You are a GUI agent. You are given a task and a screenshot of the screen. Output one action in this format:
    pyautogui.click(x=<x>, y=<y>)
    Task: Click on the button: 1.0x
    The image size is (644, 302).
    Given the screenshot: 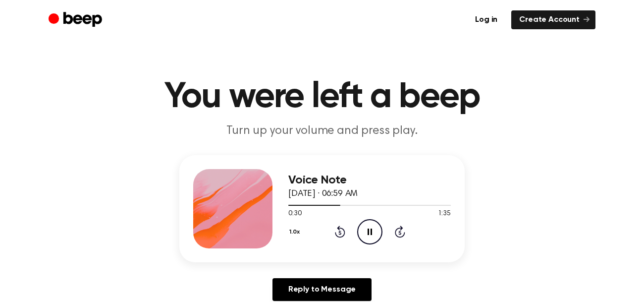 What is the action you would take?
    pyautogui.click(x=296, y=232)
    